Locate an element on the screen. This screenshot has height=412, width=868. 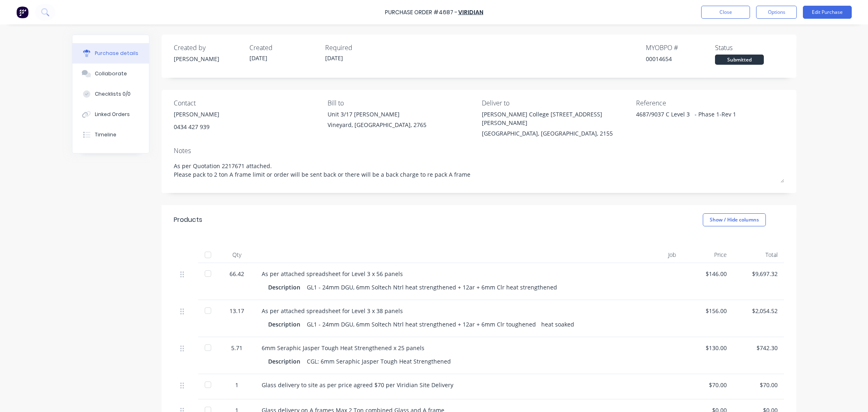
button: Purchase details is located at coordinates (111, 53).